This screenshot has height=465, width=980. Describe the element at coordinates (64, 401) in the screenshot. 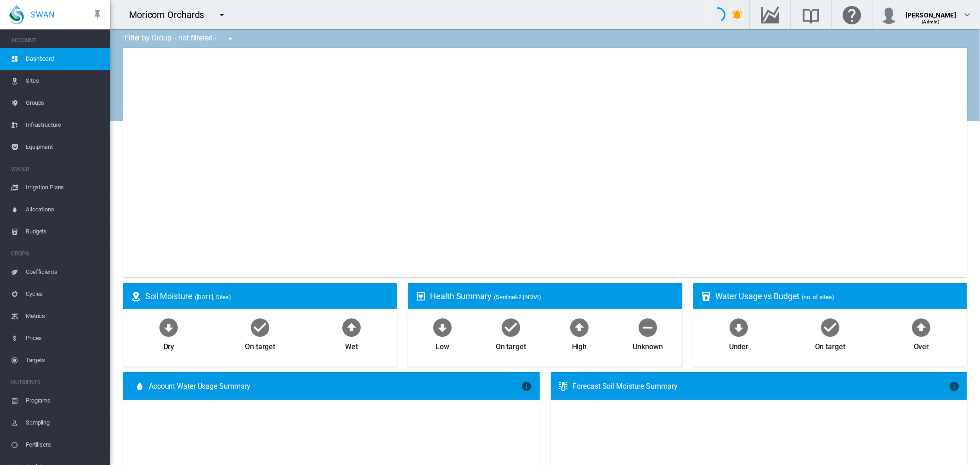

I see `span: Programs` at that location.